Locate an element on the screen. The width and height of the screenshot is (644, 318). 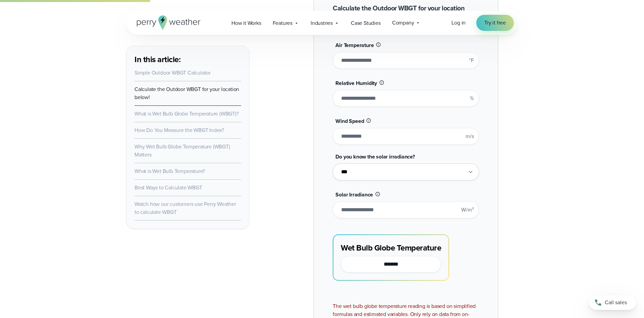
a: What is Wet Bulb Temperature? is located at coordinates (170, 171).